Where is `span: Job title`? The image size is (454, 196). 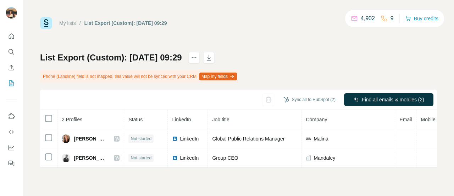
span: Job title is located at coordinates (221, 119).